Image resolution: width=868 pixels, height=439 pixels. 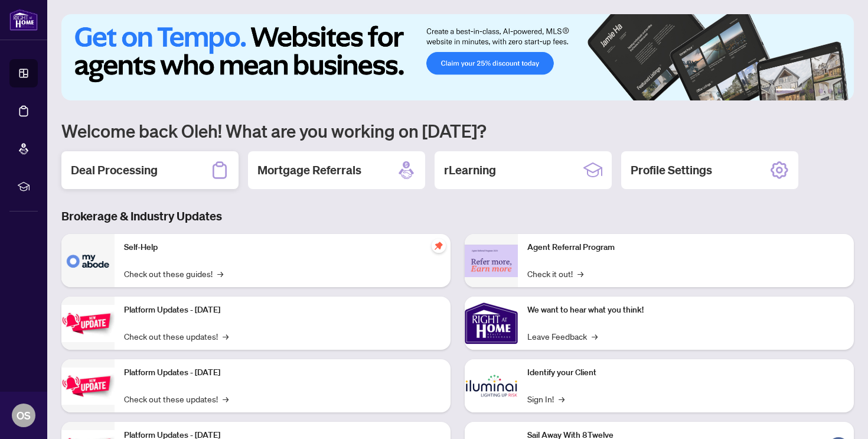 What do you see at coordinates (88, 323) in the screenshot?
I see `img: Platform Updates - July 21, 2025` at bounding box center [88, 323].